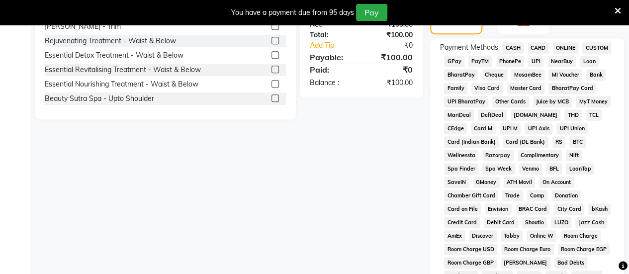 This screenshot has width=629, height=274. I want to click on span: MariDeal, so click(459, 115).